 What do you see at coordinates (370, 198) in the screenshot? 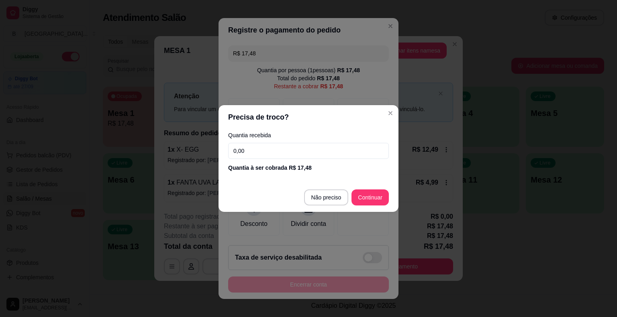
I see `button: Continuar` at bounding box center [370, 198].